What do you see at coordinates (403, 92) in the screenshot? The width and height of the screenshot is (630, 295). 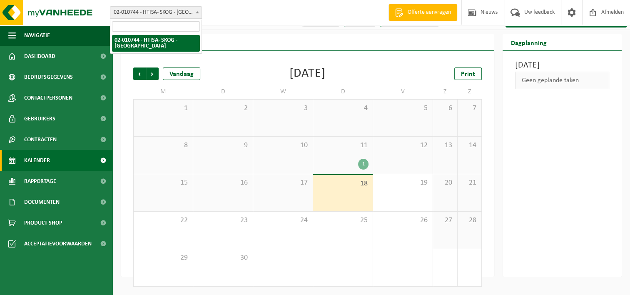 I see `td: V` at bounding box center [403, 92].